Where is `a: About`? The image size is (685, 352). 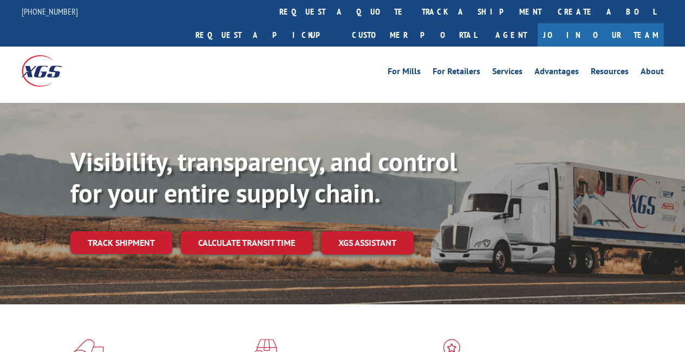
a: About is located at coordinates (652, 73).